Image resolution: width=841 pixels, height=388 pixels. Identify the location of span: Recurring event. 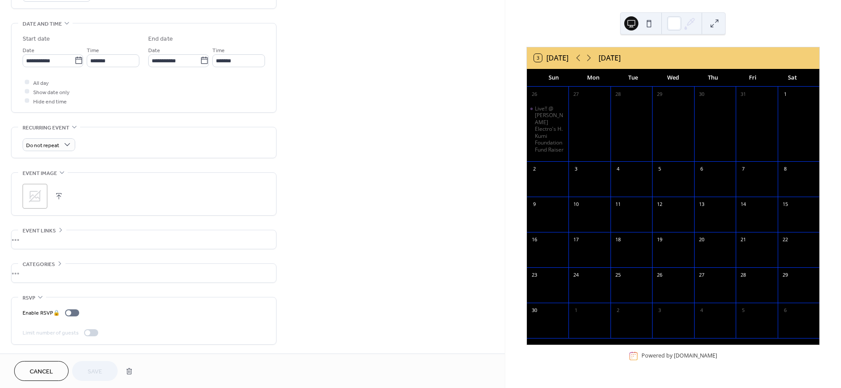
(46, 128).